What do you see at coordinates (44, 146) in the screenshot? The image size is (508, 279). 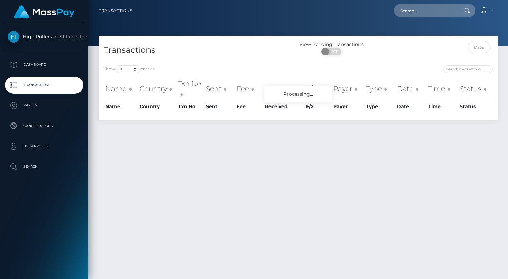 I see `a: User Profile` at bounding box center [44, 146].